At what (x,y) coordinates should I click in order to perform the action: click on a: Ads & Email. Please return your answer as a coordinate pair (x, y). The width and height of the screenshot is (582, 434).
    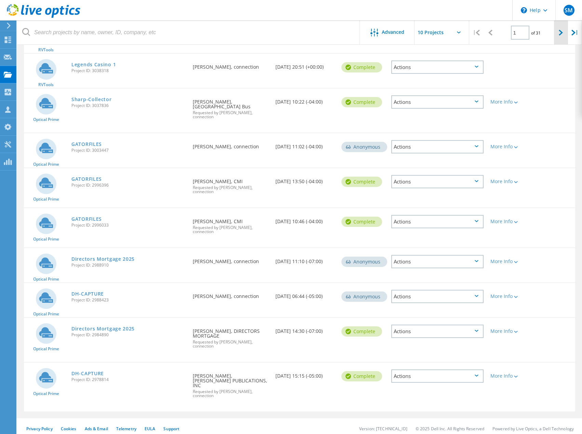
    Looking at the image, I should click on (96, 429).